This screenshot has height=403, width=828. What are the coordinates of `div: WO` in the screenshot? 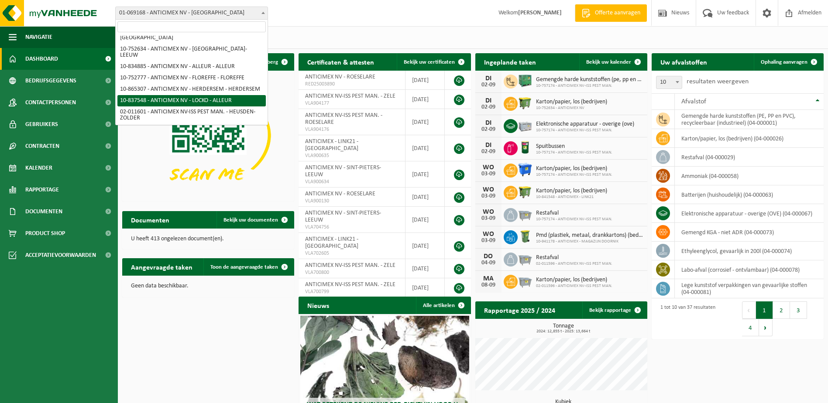 It's located at (488, 190).